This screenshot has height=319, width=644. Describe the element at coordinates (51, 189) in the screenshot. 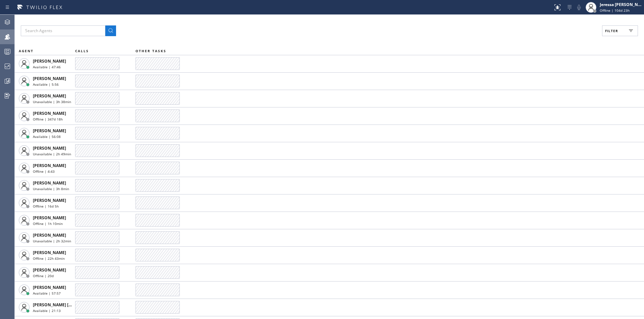

I see `span: Unavailable | 3h 8min` at that location.